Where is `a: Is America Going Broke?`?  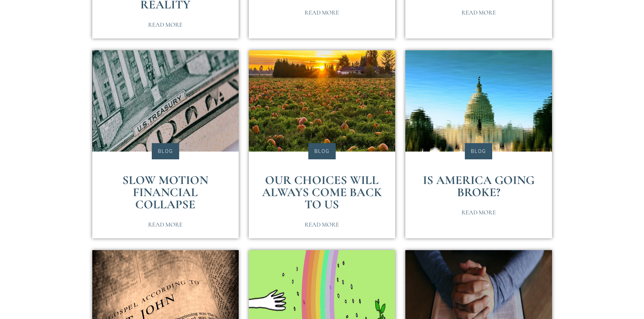
a: Is America Going Broke? is located at coordinates (478, 186).